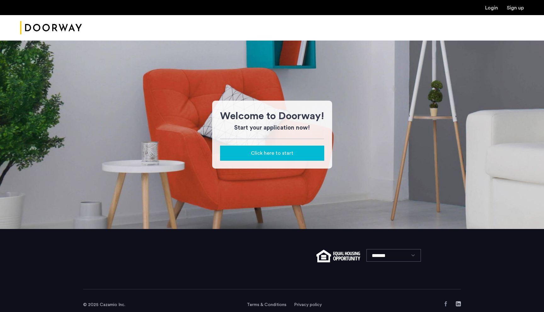  What do you see at coordinates (272, 116) in the screenshot?
I see `h1: Welcome to Doorway!` at bounding box center [272, 116].